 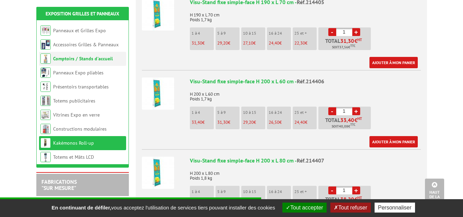 I want to click on div: Visu-Stand fixe simple-face H 200 x L 80 cm -, so click(x=305, y=160).